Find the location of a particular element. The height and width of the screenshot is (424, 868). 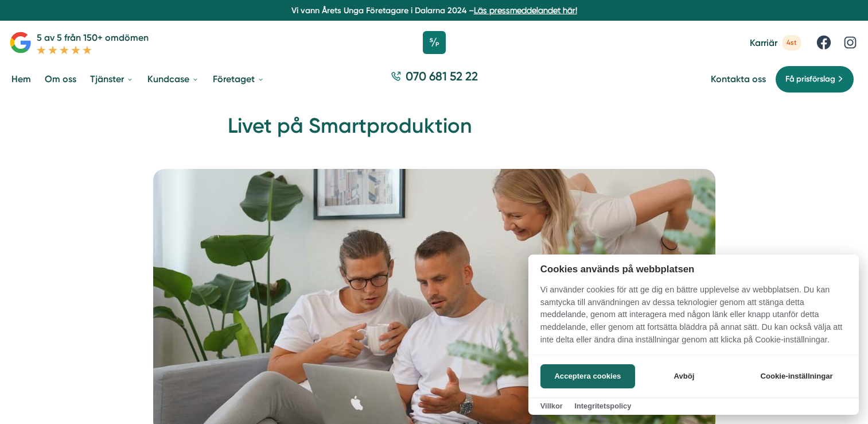

button: Cookie-inställningar is located at coordinates (796, 376).